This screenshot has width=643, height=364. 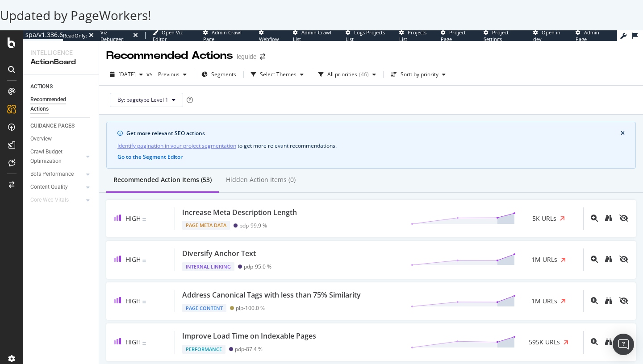 I want to click on span: Projects List, so click(x=413, y=36).